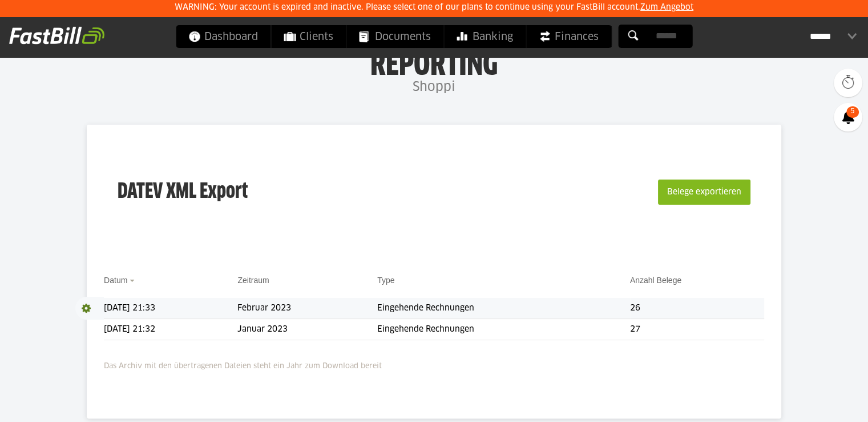 This screenshot has height=422, width=868. What do you see at coordinates (697, 329) in the screenshot?
I see `td: 27` at bounding box center [697, 329].